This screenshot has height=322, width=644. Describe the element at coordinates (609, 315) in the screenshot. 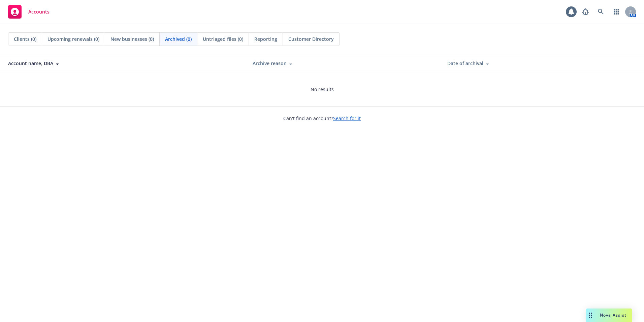

I see `button: Nova Assist` at that location.